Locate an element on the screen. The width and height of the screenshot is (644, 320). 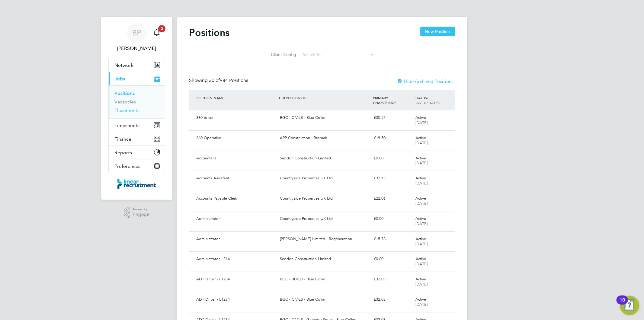
span: Finance is located at coordinates (123, 139).